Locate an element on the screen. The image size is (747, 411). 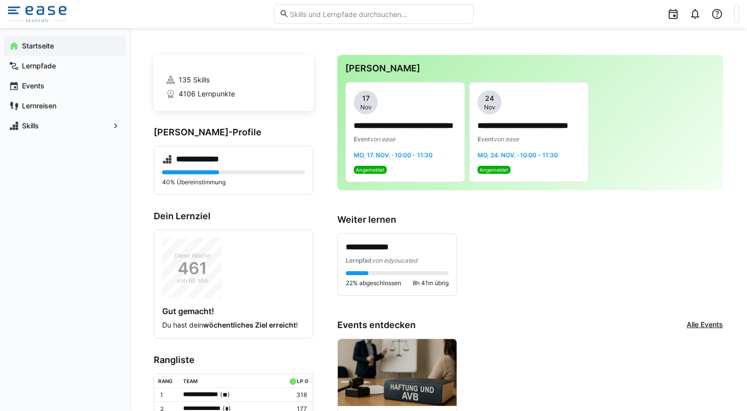
h3: Rangliste is located at coordinates (234, 360).